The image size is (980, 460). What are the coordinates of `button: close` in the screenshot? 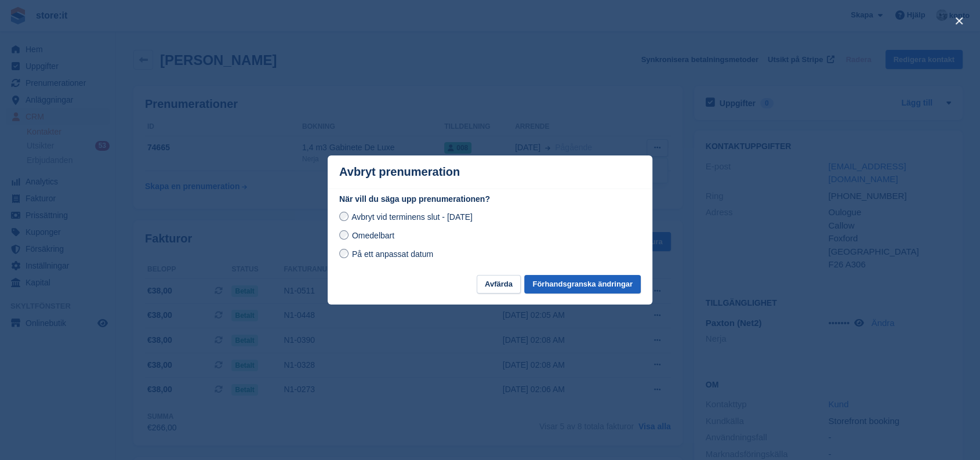 It's located at (960, 21).